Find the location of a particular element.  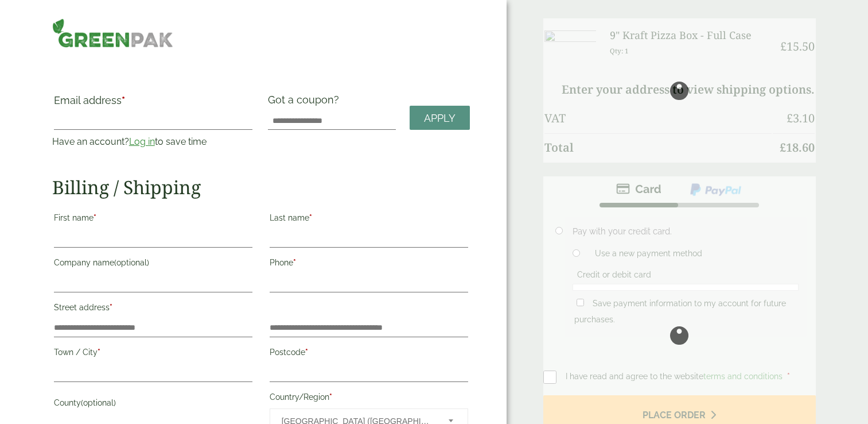

label: First name is located at coordinates (153, 219).